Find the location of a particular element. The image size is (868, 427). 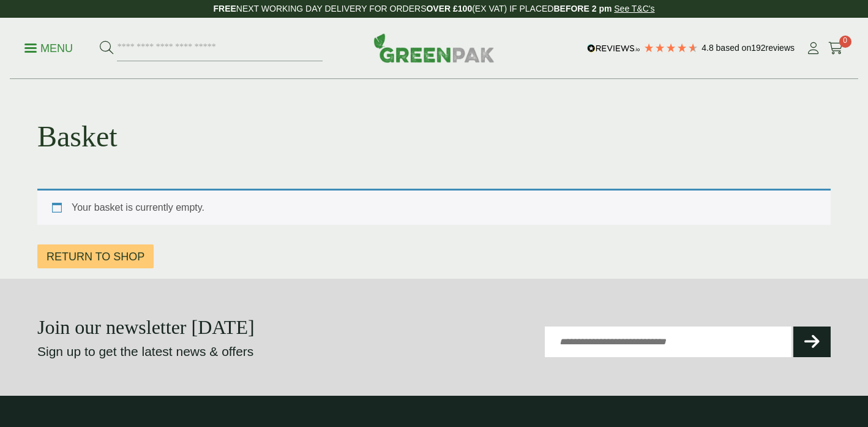

span: 4.8 is located at coordinates (708, 48).